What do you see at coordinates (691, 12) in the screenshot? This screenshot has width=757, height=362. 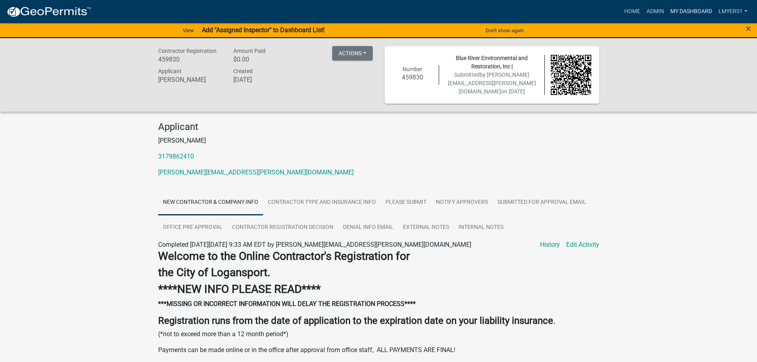 I see `a: My Dashboard` at bounding box center [691, 12].